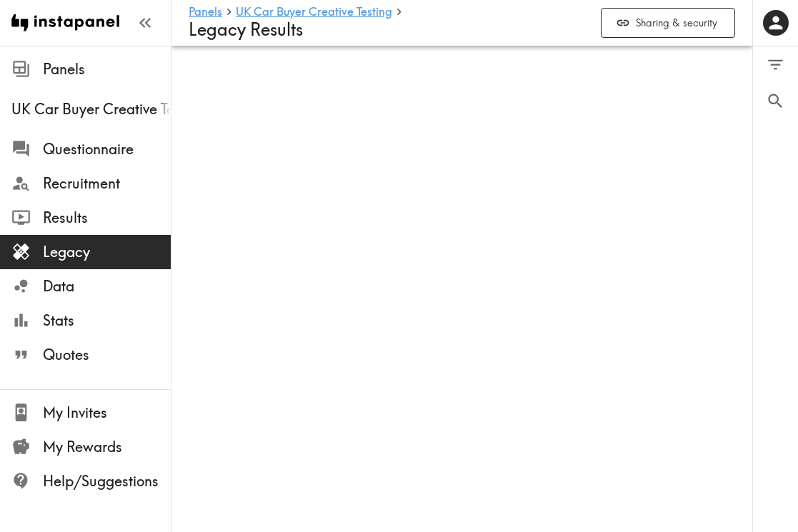  I want to click on span: Help/Suggestions, so click(106, 481).